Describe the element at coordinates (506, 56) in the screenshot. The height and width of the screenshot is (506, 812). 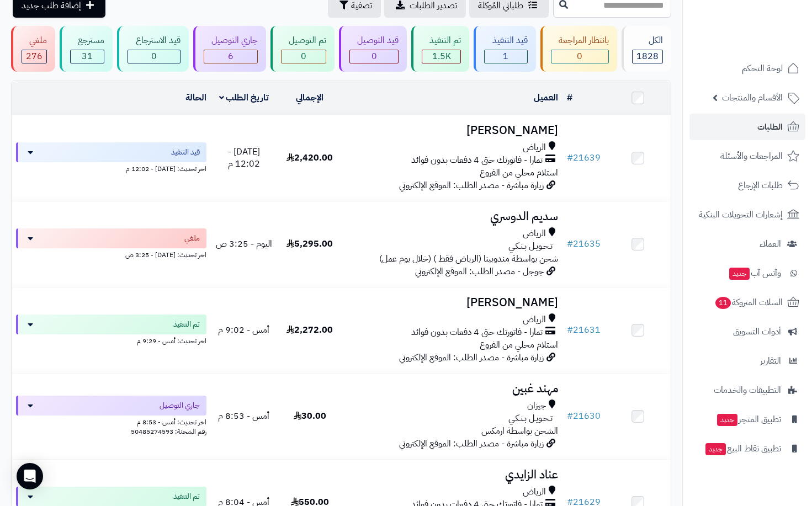
I see `span: 1` at that location.